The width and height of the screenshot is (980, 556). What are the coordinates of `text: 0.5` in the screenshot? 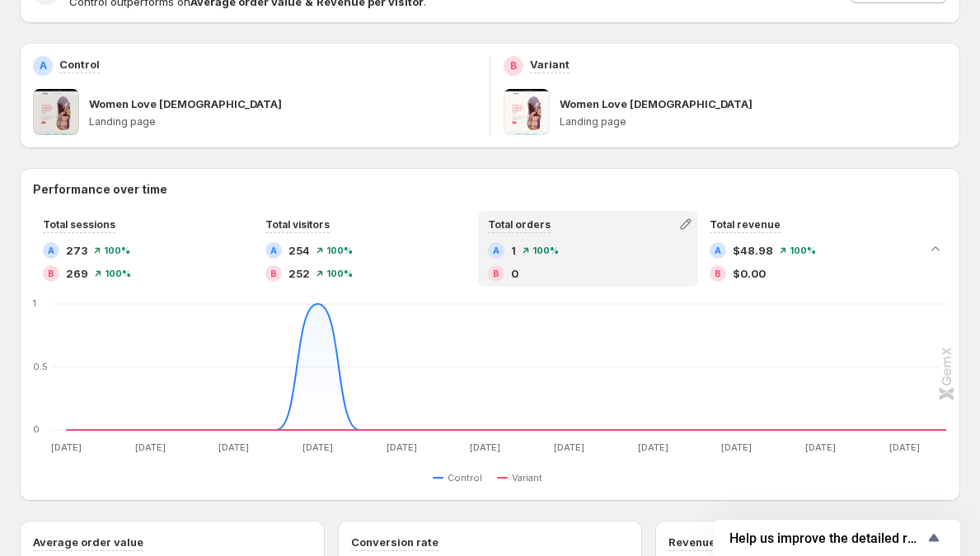 It's located at (41, 366).